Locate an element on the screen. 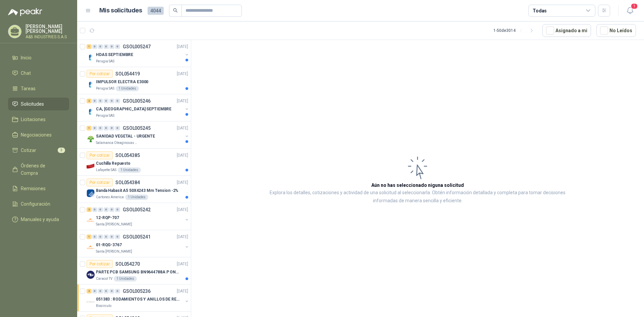  p: Cartones America is located at coordinates (110, 197).